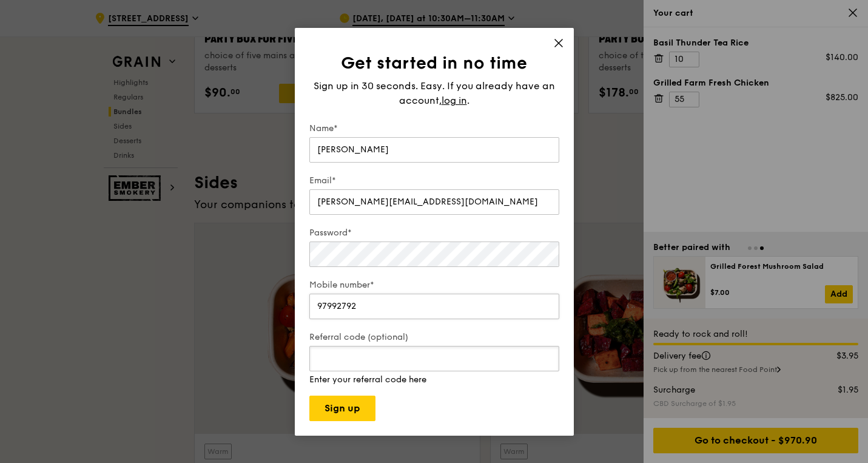 The height and width of the screenshot is (463, 868). Describe the element at coordinates (434, 338) in the screenshot. I see `label: Referral code (optional)` at that location.